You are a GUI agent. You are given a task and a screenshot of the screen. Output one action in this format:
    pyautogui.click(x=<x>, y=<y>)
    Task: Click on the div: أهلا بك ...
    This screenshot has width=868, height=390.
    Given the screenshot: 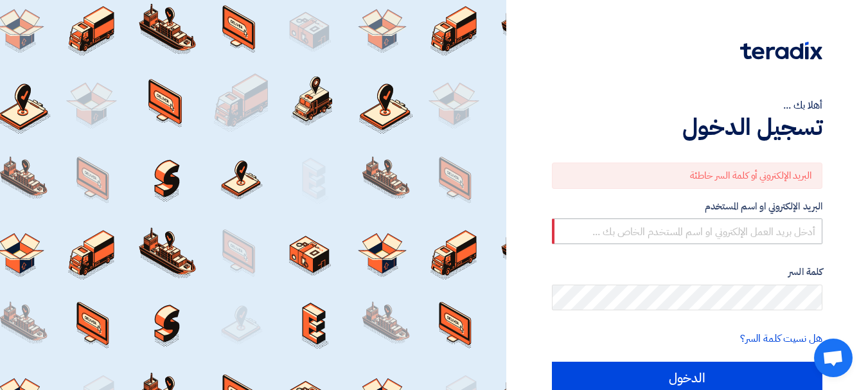 What is the action you would take?
    pyautogui.click(x=687, y=105)
    